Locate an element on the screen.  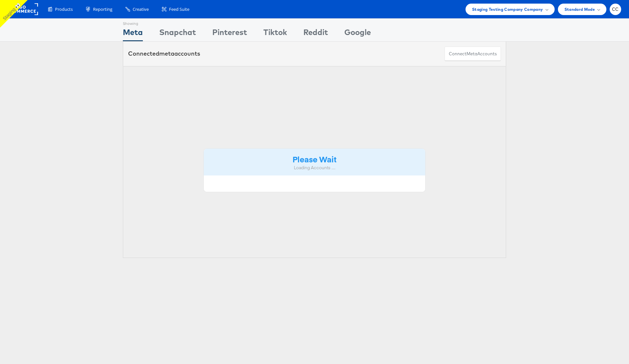
span: Creative is located at coordinates (141, 9).